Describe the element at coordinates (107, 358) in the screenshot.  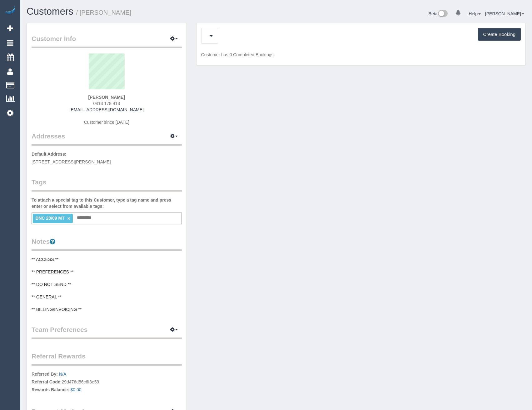
I see `legend: Referral Rewards` at that location.